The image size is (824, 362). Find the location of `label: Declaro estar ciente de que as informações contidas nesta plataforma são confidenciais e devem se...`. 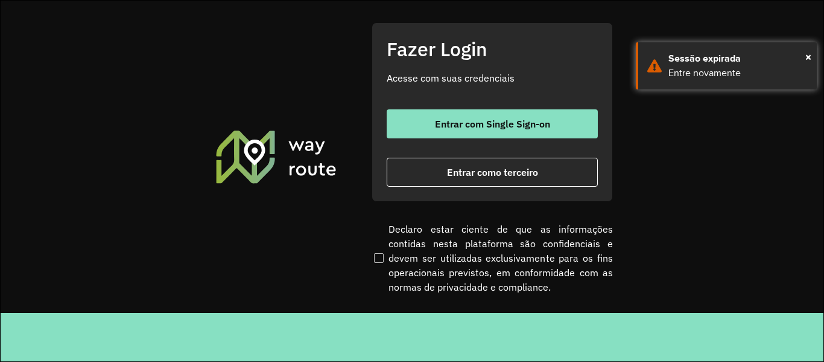

label: Declaro estar ciente de que as informações contidas nesta plataforma são confidenciais e devem se... is located at coordinates (493, 258).